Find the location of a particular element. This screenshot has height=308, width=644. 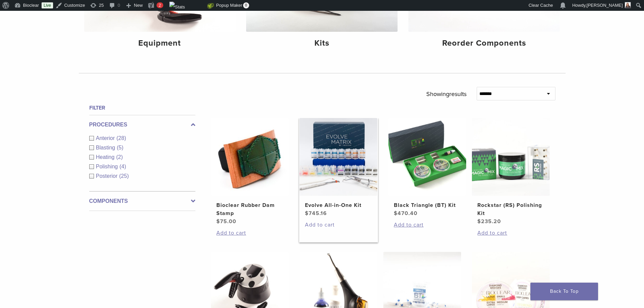

a: Add to cart: “Bioclear Rubber Dam Stamp” is located at coordinates (250, 233).